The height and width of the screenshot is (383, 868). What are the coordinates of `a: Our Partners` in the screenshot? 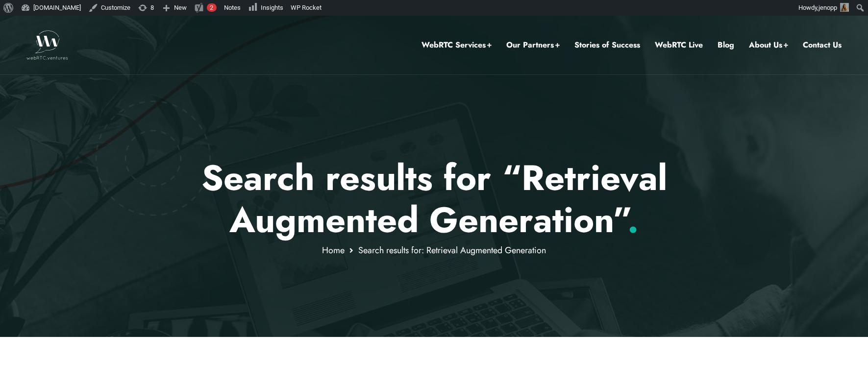 It's located at (533, 45).